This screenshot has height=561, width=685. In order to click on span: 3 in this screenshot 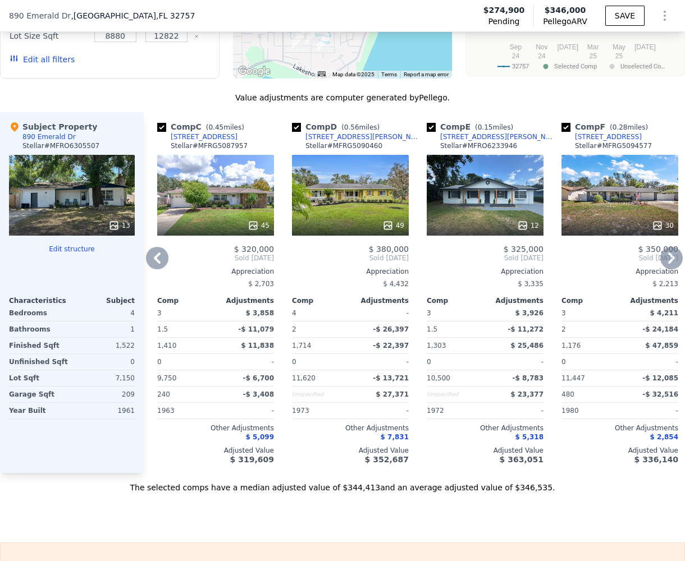, I will do `click(563, 313)`.